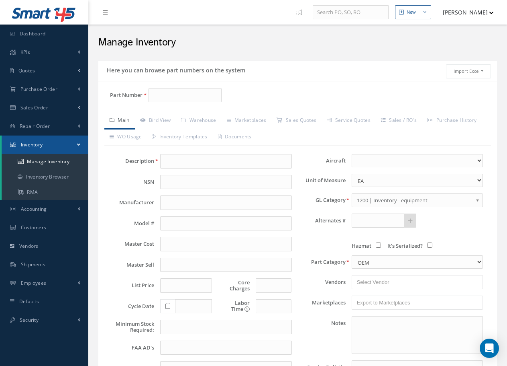  What do you see at coordinates (121, 95) in the screenshot?
I see `label: Part Number` at bounding box center [121, 95].